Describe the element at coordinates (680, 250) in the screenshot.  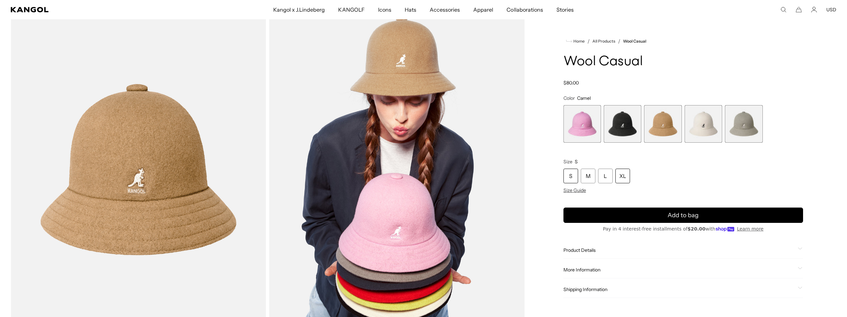
I see `span: Product Details` at that location.